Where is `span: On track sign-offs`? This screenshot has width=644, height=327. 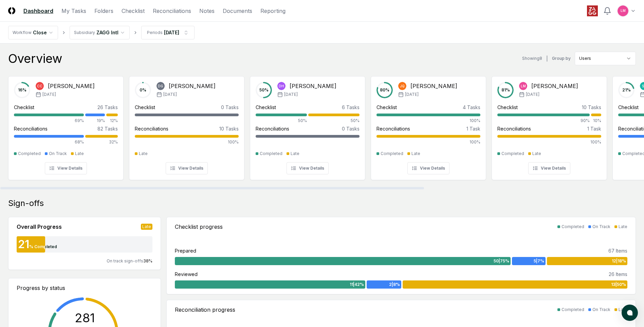
span: On track sign-offs is located at coordinates (125, 261).